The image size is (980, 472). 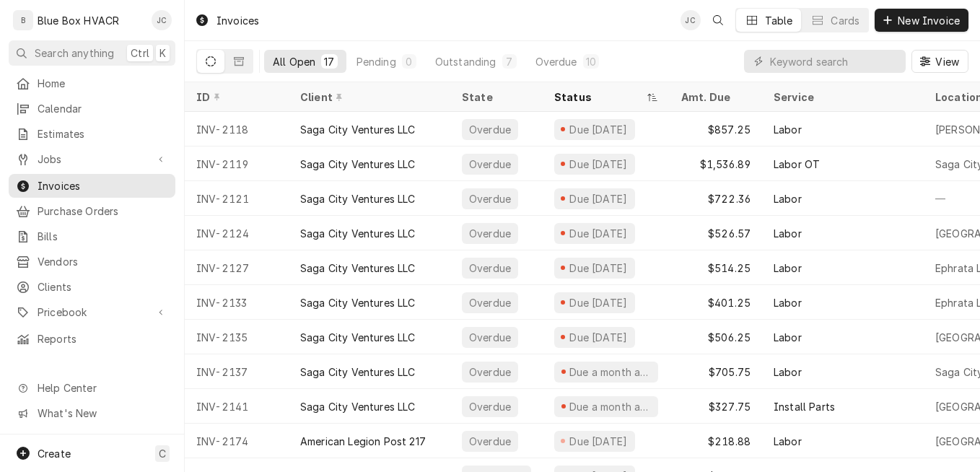 I want to click on a: Home, so click(x=92, y=83).